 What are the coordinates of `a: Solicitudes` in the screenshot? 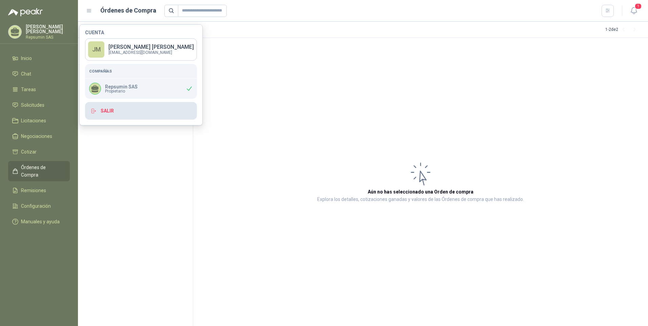 It's located at (39, 105).